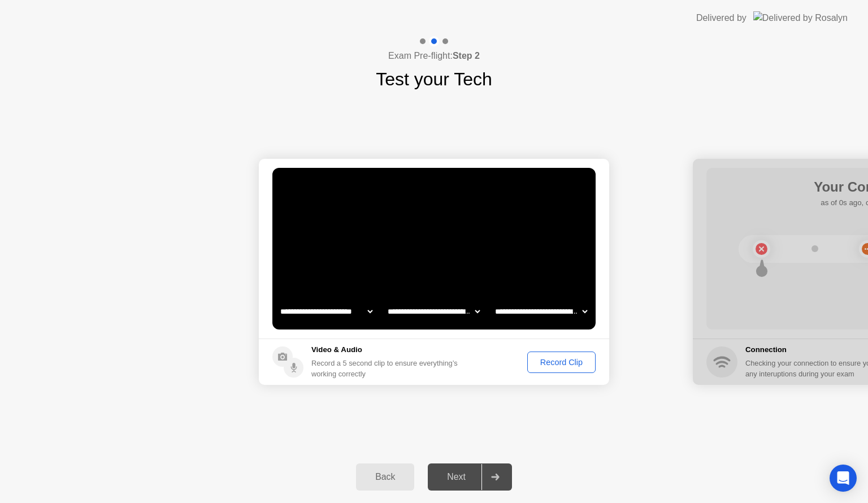 This screenshot has width=868, height=503. I want to click on select: Available cameras, so click(326, 311).